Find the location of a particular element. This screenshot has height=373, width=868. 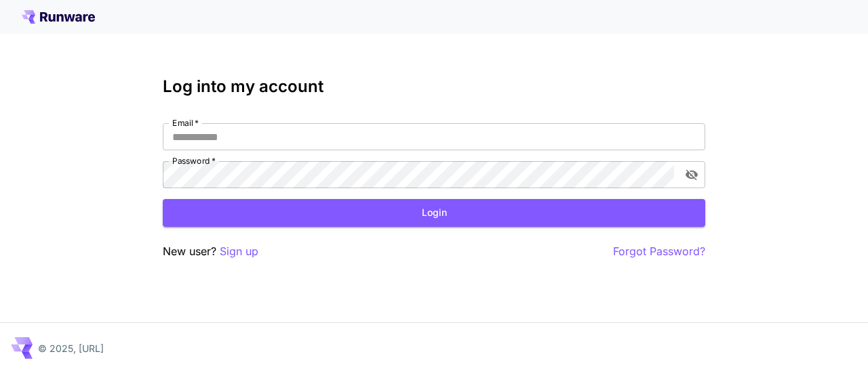

label: Email is located at coordinates (185, 122).